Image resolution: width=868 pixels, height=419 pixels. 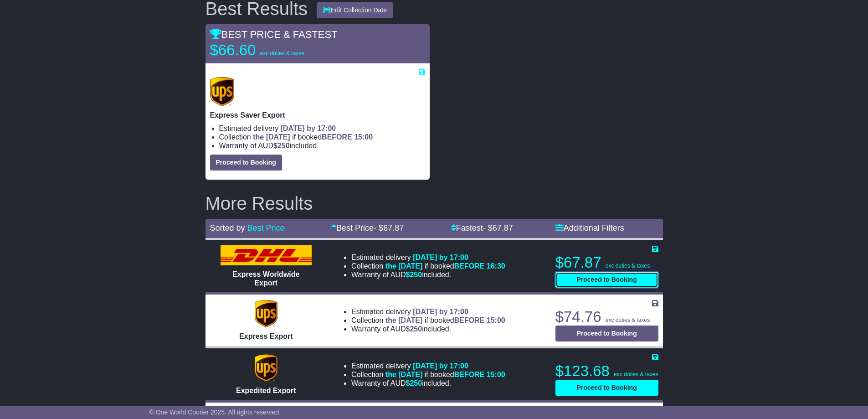 I want to click on span: Express Worldwide Export, so click(x=266, y=278).